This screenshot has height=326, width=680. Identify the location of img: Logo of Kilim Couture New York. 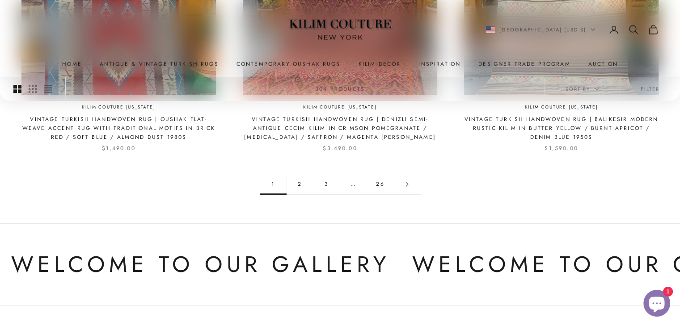
(340, 30).